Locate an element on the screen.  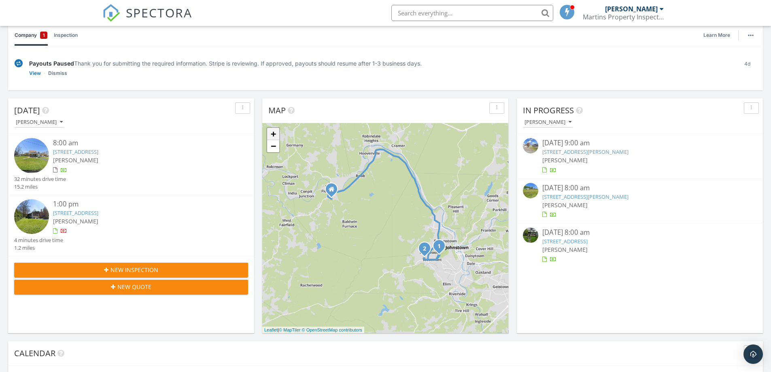
div: 1:00 pm is located at coordinates (141, 204).